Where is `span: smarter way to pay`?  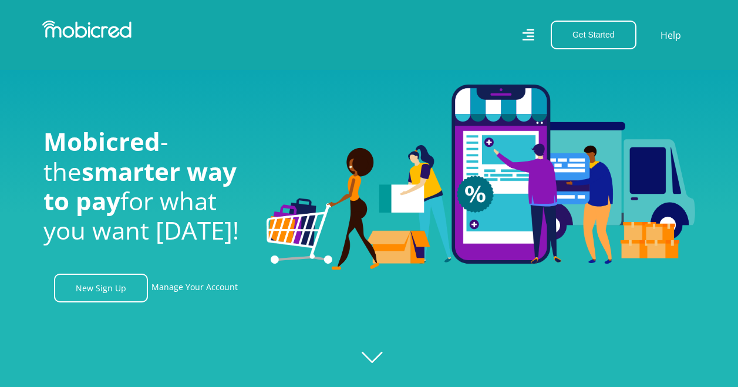
span: smarter way to pay is located at coordinates (140, 186).